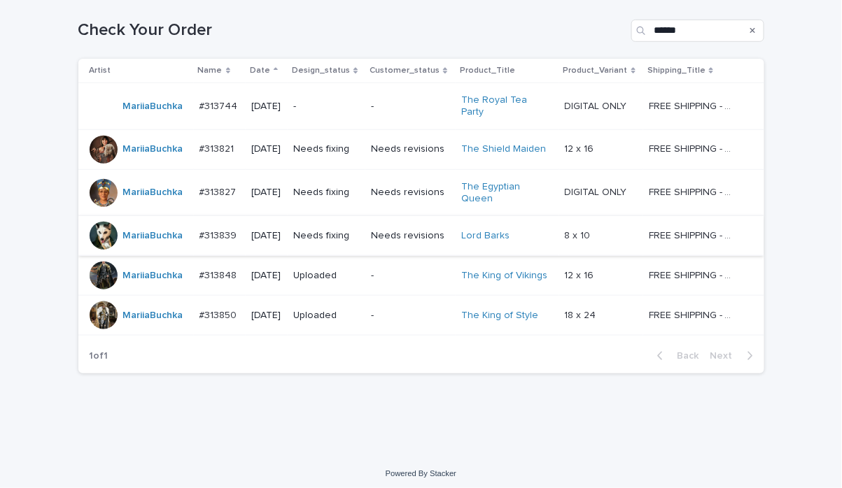 This screenshot has height=488, width=842. I want to click on p: 18 x 24, so click(581, 314).